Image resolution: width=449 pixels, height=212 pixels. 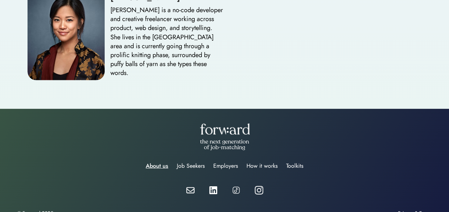 I want to click on div: How it works, so click(x=262, y=166).